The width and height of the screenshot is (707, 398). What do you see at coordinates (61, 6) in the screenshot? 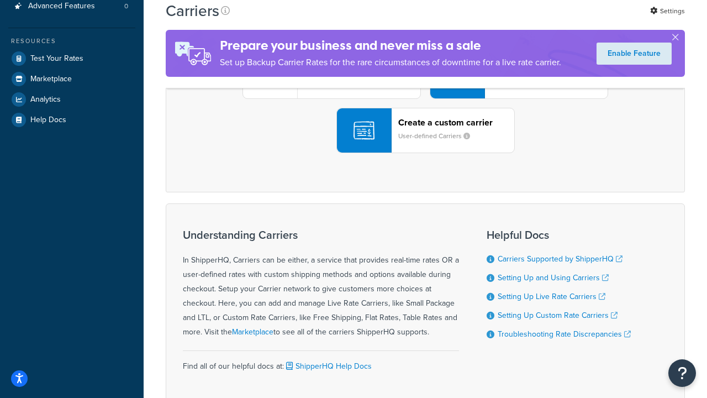
I see `span: Advanced Features` at bounding box center [61, 6].